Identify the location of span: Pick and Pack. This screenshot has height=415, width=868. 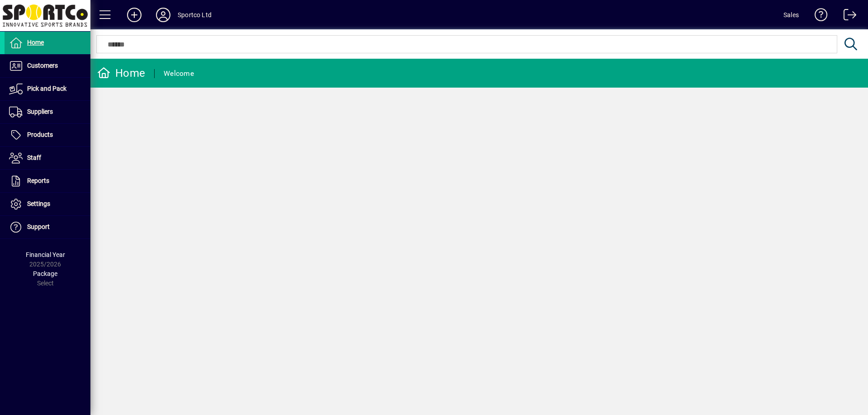
(47, 89).